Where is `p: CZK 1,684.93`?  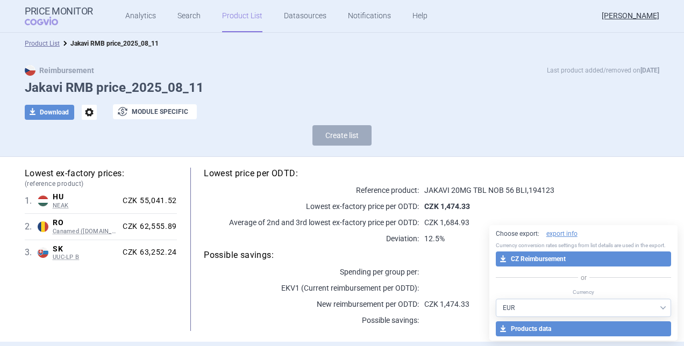 p: CZK 1,684.93 is located at coordinates (539, 223).